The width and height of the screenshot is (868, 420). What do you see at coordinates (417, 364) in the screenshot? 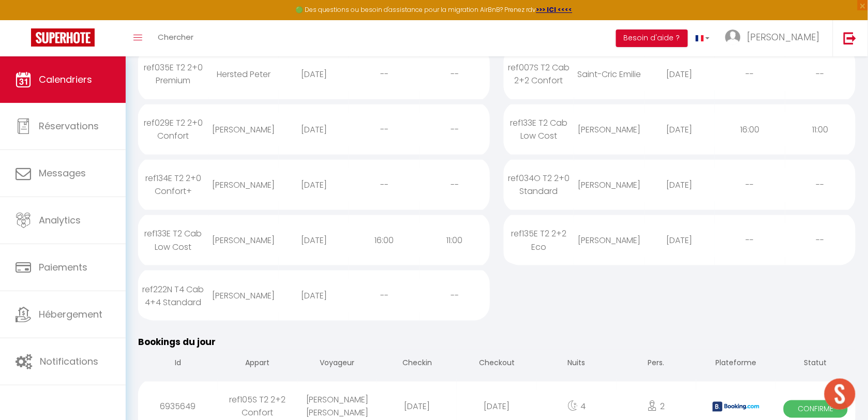
I see `th: Checkin` at bounding box center [417, 364].